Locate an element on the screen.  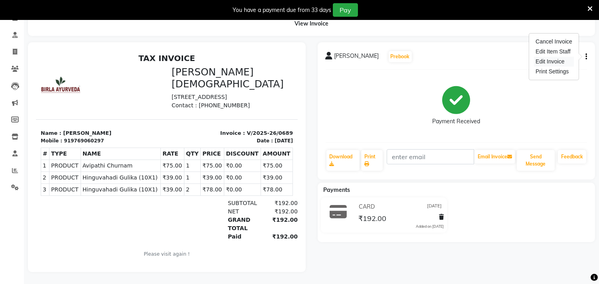
a: Download is located at coordinates (343, 160).